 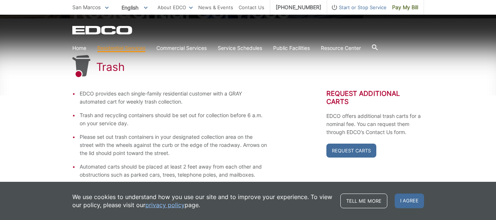 I want to click on a: News & Events, so click(x=216, y=7).